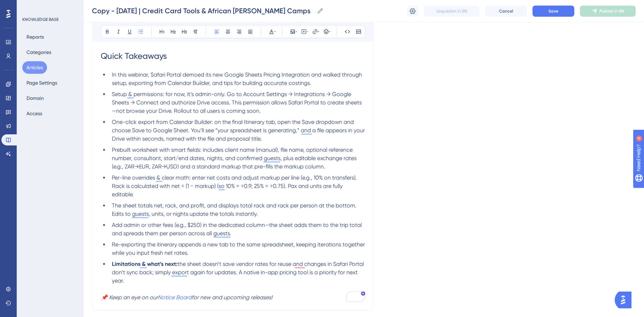 This screenshot has height=317, width=644. I want to click on em: for new and upcoming releases!, so click(232, 297).